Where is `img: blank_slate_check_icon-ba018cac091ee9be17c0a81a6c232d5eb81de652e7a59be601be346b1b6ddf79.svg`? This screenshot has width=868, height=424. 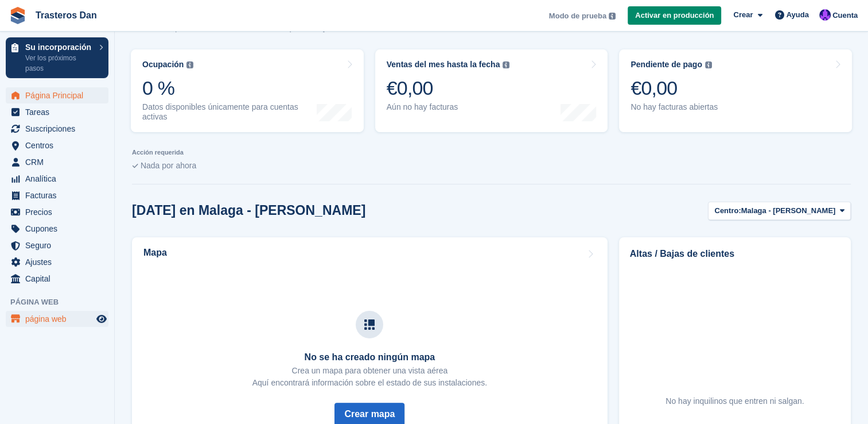 img: blank_slate_check_icon-ba018cac091ee9be17c0a81a6c232d5eb81de652e7a59be601be346b1b6ddf79.svg is located at coordinates (135, 166).